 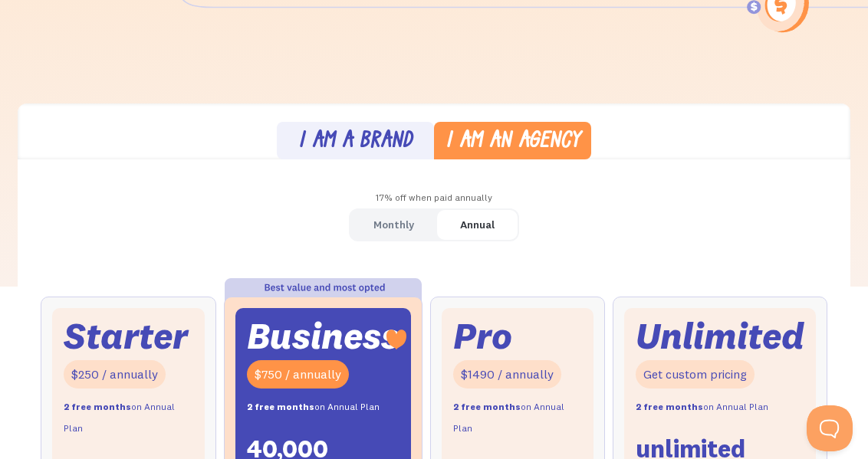 I want to click on div: Get custom pricing, so click(x=694, y=374).